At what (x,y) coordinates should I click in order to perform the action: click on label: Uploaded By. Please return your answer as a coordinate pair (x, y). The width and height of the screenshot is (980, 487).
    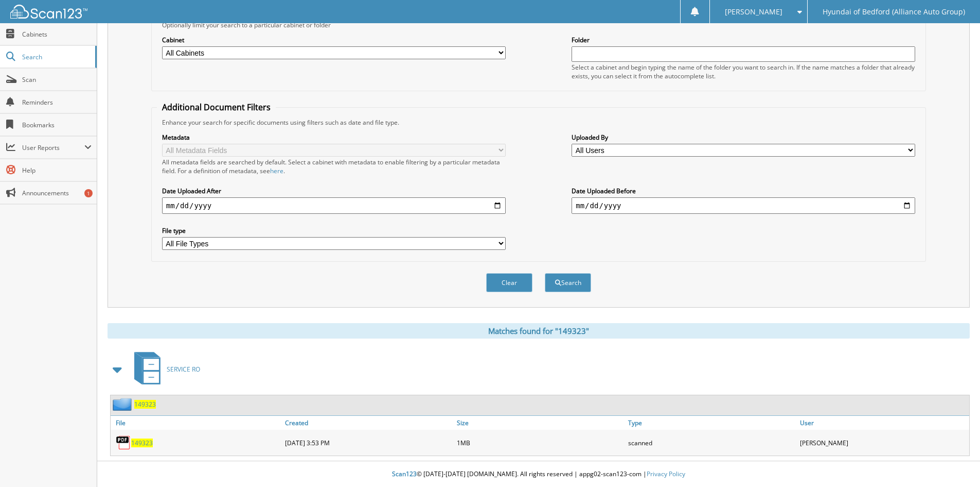
    Looking at the image, I should click on (744, 137).